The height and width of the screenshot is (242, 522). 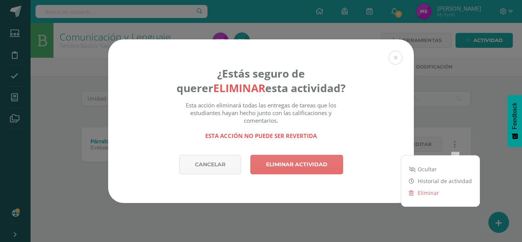 What do you see at coordinates (239, 88) in the screenshot?
I see `strong: eliminar` at bounding box center [239, 88].